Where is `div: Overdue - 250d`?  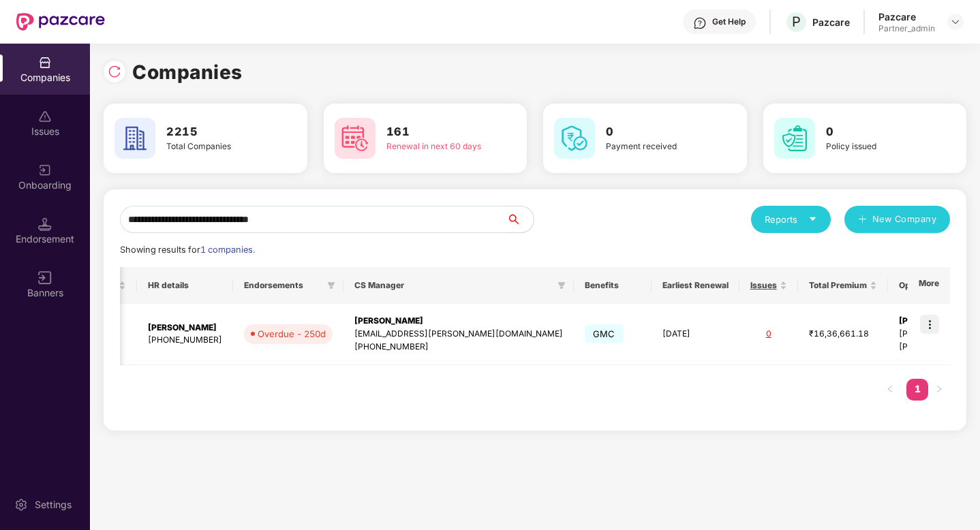
div: Overdue - 250d is located at coordinates (292, 334).